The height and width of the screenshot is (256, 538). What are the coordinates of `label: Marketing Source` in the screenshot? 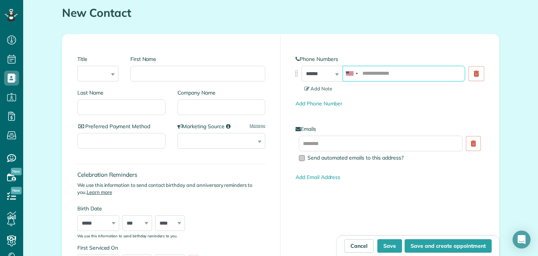 It's located at (222, 126).